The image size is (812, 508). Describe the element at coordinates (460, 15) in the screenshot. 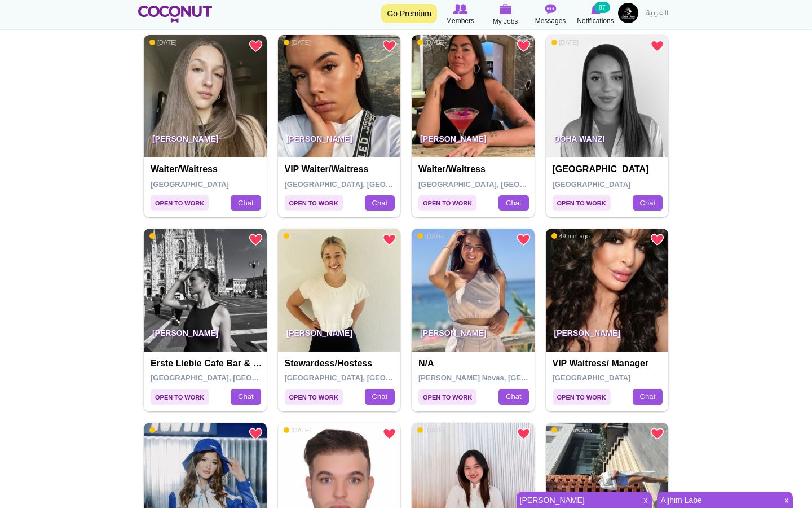

I see `a: Browse Members Members` at that location.